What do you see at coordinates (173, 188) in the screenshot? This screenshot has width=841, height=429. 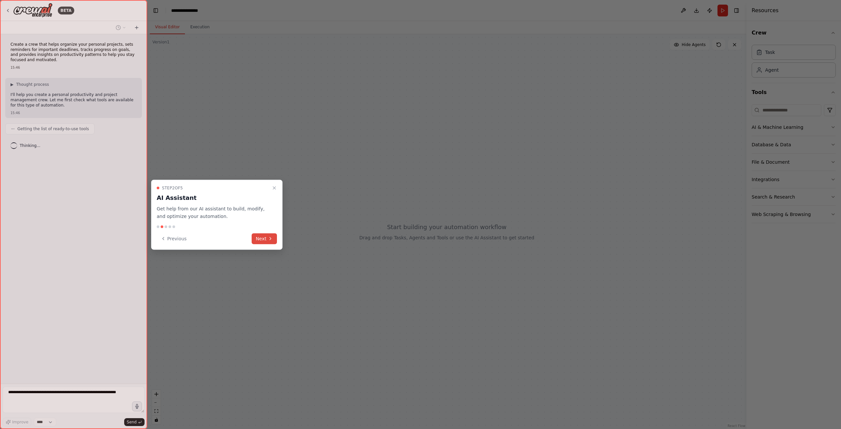 I see `span: Step 2 of 5` at bounding box center [173, 188].